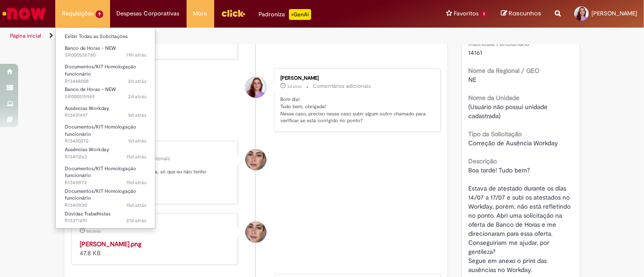 The width and height of the screenshot is (644, 277). I want to click on span: 9d atrás, so click(137, 141).